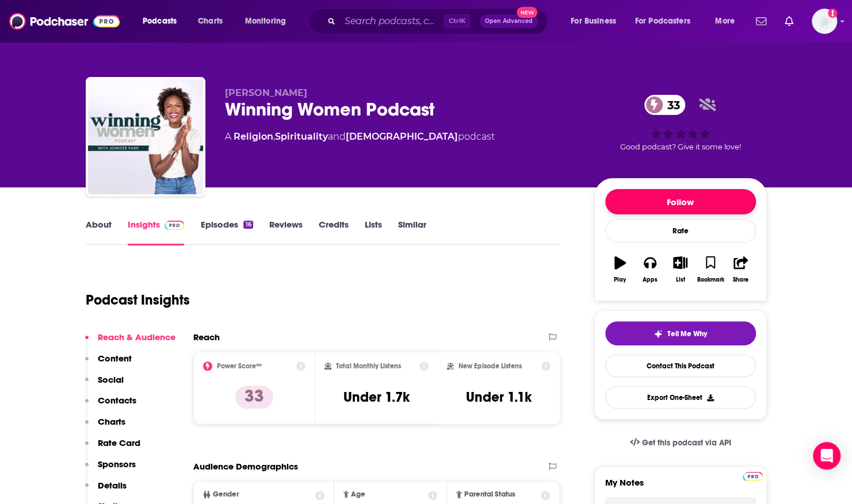 This screenshot has height=504, width=852. What do you see at coordinates (146, 137) in the screenshot?
I see `img: Winning Women Podcast` at bounding box center [146, 137].